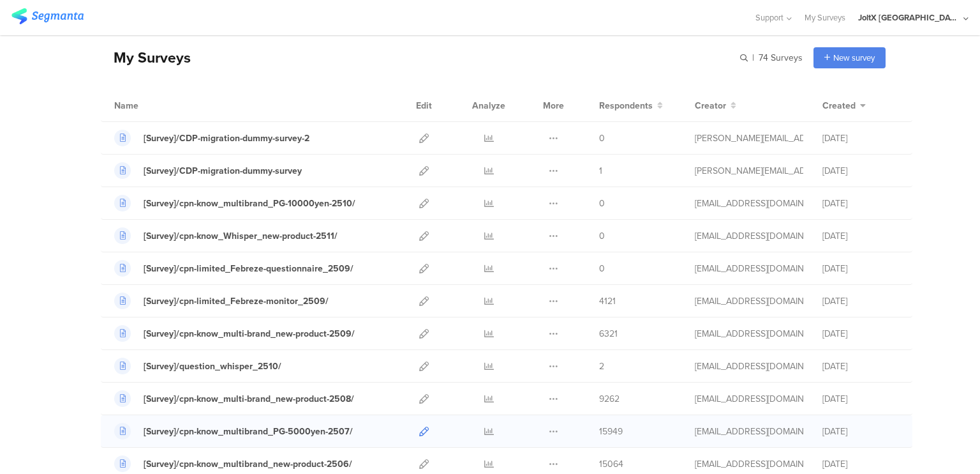  What do you see at coordinates (213, 366) in the screenshot?
I see `div: [Survey]/question_whisper_2510/` at bounding box center [213, 366].